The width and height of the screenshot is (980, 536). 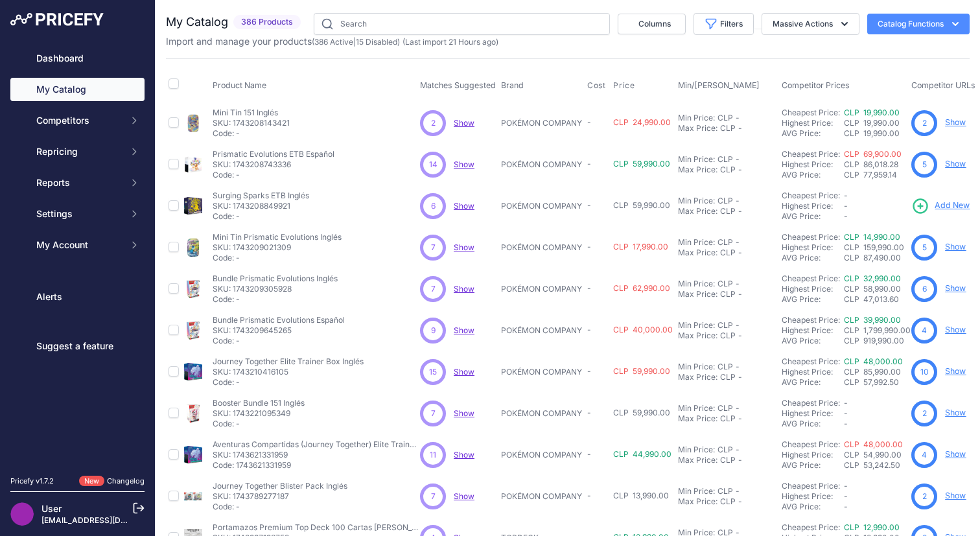 What do you see at coordinates (641, 496) in the screenshot?
I see `span: CLP 13,990.00` at bounding box center [641, 496].